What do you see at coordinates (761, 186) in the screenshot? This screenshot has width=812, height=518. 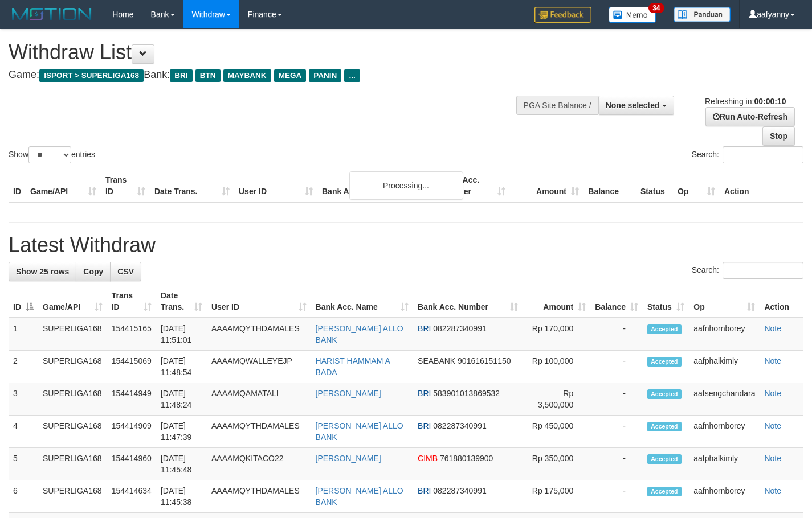 I see `th: Action` at bounding box center [761, 186].